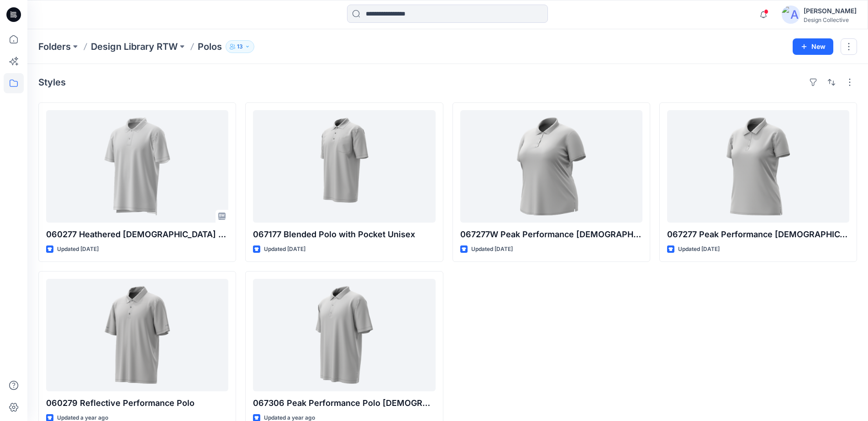  Describe the element at coordinates (210, 47) in the screenshot. I see `p: Polos` at that location.